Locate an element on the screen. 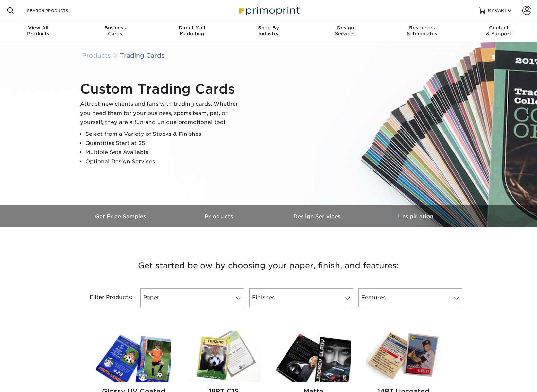 This screenshot has width=537, height=392. div: & Templates is located at coordinates (422, 31).